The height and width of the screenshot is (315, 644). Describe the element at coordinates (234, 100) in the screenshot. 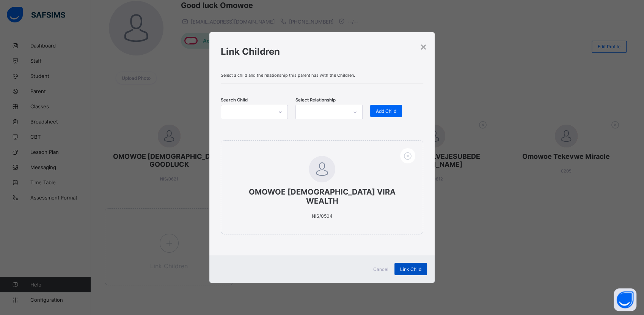

I see `span: Search Child` at that location.